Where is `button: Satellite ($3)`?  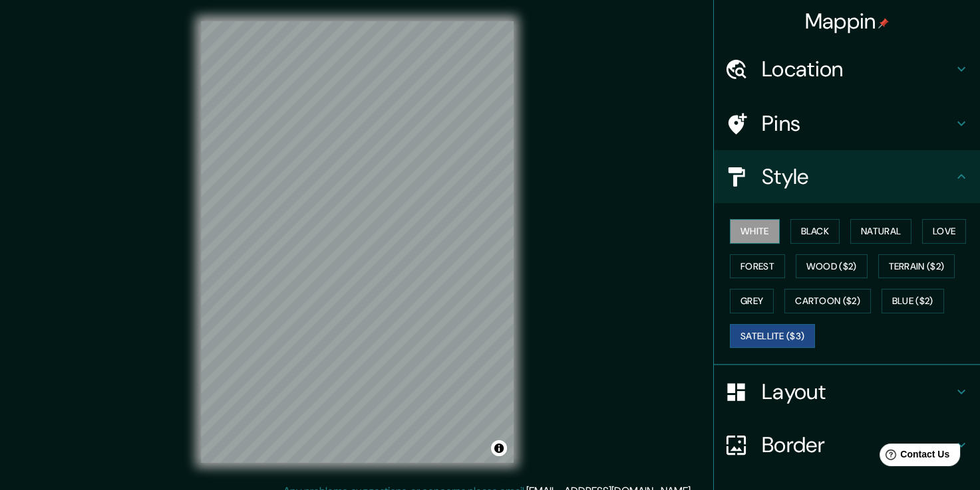
button: Satellite ($3) is located at coordinates (772, 337).